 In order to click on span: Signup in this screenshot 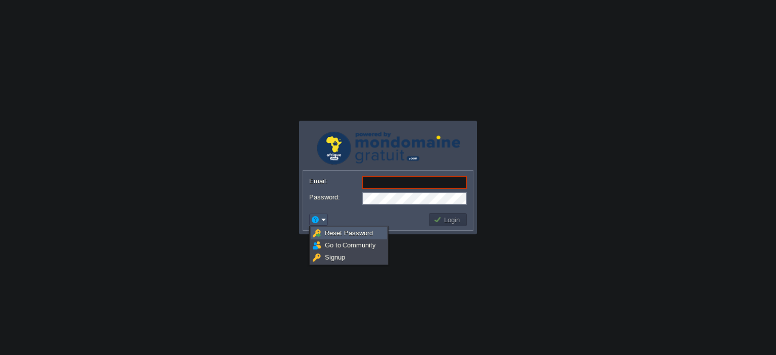, I will do `click(335, 257)`.